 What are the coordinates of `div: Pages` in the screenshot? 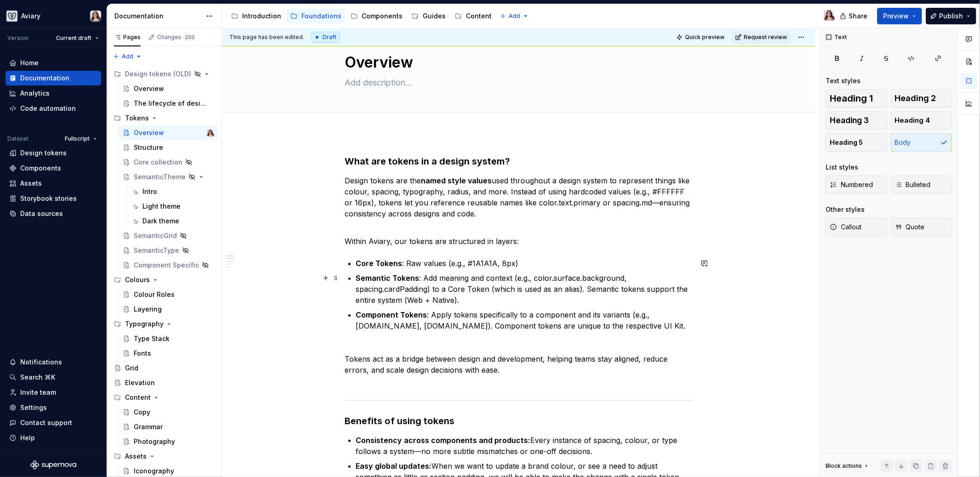 It's located at (128, 37).